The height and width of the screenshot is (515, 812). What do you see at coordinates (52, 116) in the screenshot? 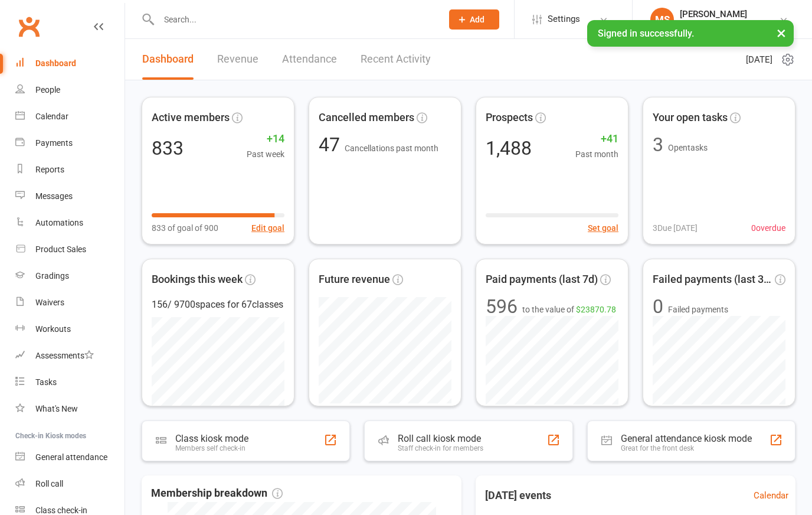
I see `div: Calendar` at bounding box center [52, 116].